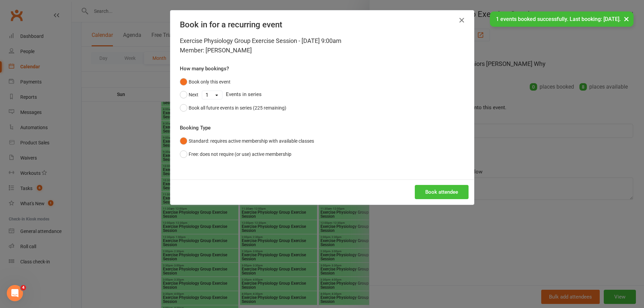 This screenshot has height=308, width=644. I want to click on button: Next, so click(189, 95).